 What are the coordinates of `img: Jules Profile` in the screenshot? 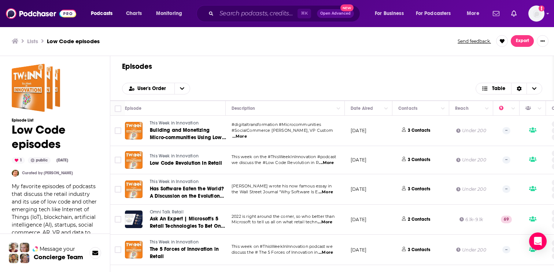 It's located at (25, 248).